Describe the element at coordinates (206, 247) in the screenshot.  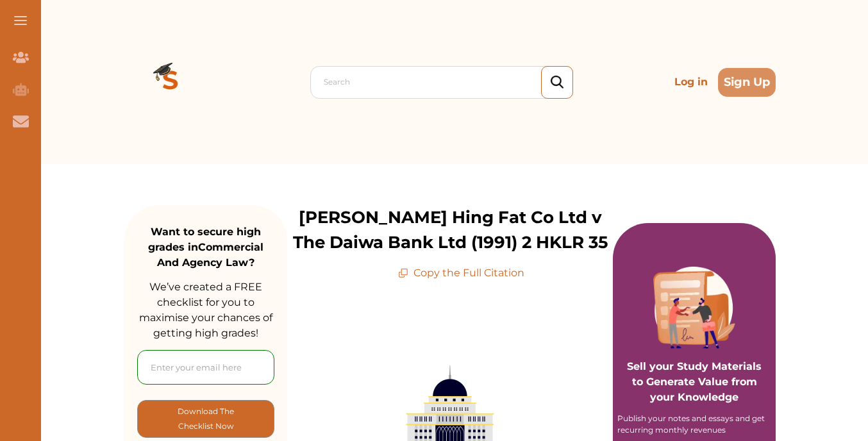
I see `strong: Want to secure high grades in Commercial And Agency Law ?` at that location.